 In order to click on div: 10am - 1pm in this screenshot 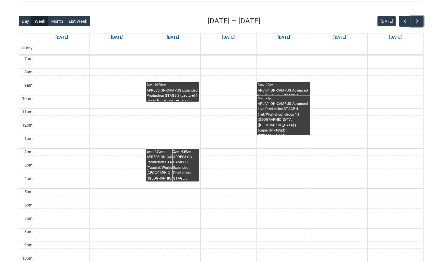, I will do `click(284, 98)`.